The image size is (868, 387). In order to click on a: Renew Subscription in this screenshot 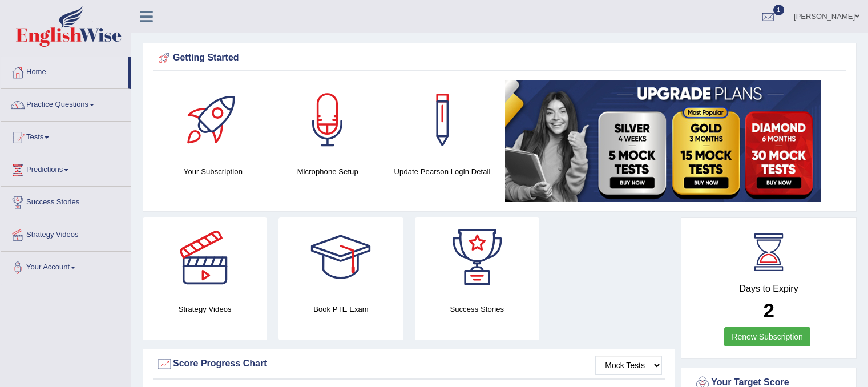, I will do `click(767, 337)`.